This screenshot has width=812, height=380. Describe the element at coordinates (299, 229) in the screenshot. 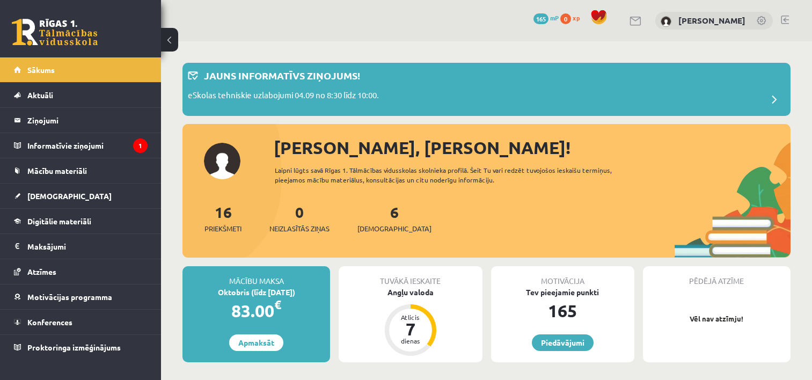

I see `span: Neizlasītās ziņas` at that location.